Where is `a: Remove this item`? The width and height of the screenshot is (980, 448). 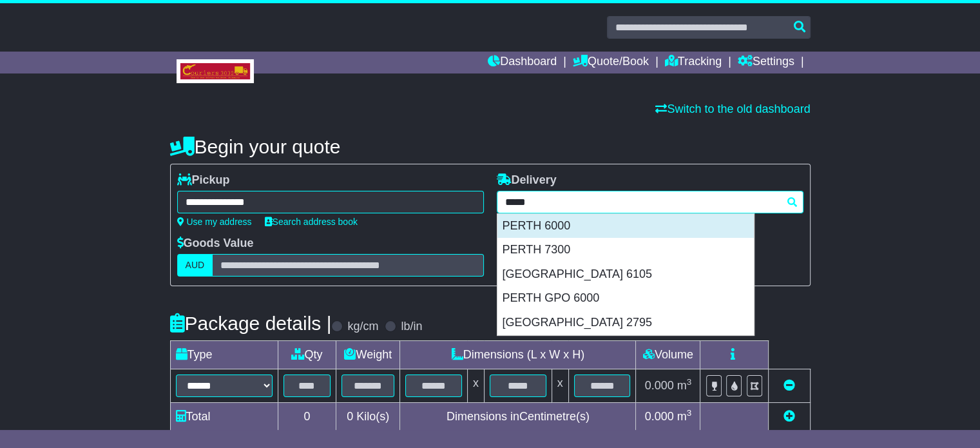 a: Remove this item is located at coordinates (790, 386).